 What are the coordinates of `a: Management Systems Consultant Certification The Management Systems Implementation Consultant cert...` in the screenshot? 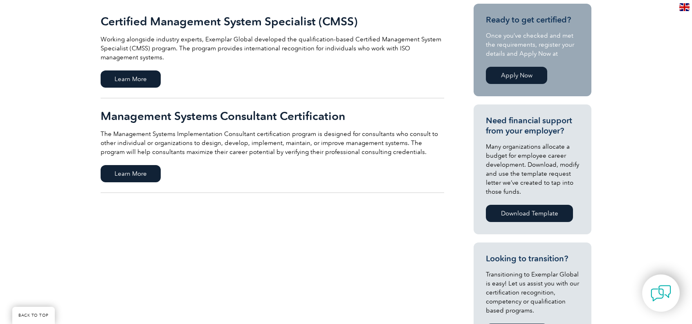 It's located at (272, 145).